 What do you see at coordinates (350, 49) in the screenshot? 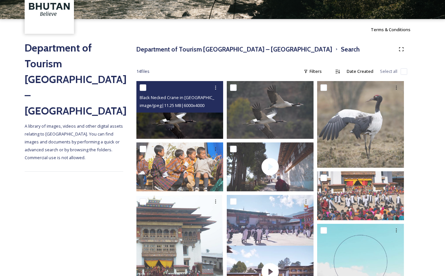
I see `h3: Search` at bounding box center [350, 49].